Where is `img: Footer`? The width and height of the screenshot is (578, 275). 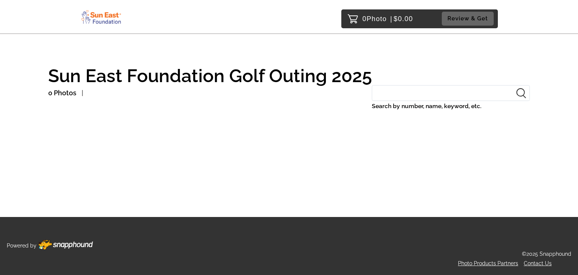 img: Footer is located at coordinates (65, 244).